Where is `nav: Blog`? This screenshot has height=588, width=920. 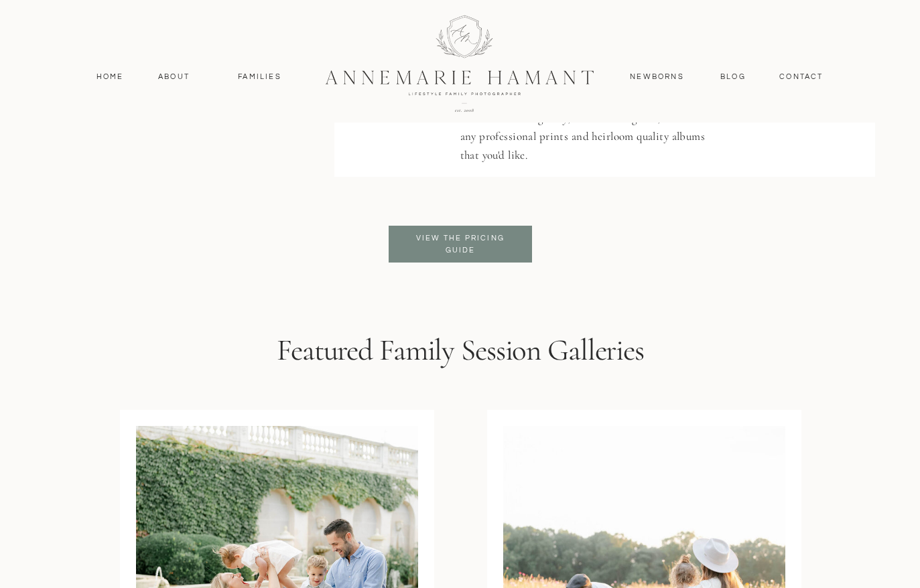 nav: Blog is located at coordinates (733, 77).